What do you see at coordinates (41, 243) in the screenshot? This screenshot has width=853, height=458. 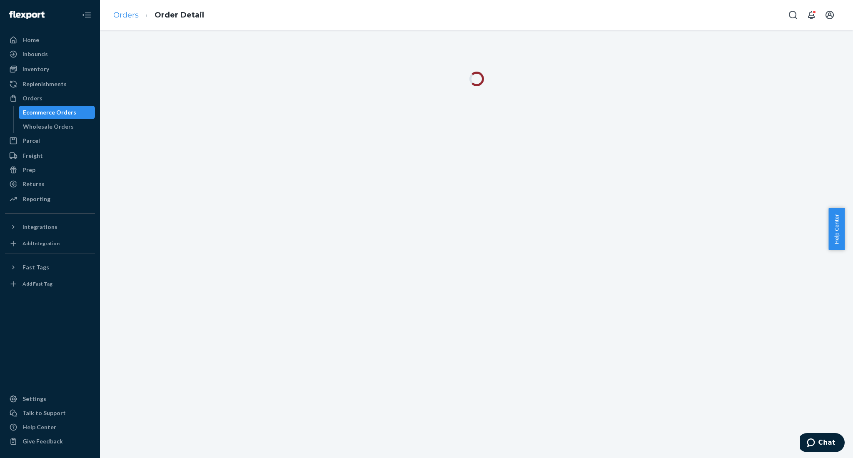 I see `div: Add Integration` at bounding box center [41, 243].